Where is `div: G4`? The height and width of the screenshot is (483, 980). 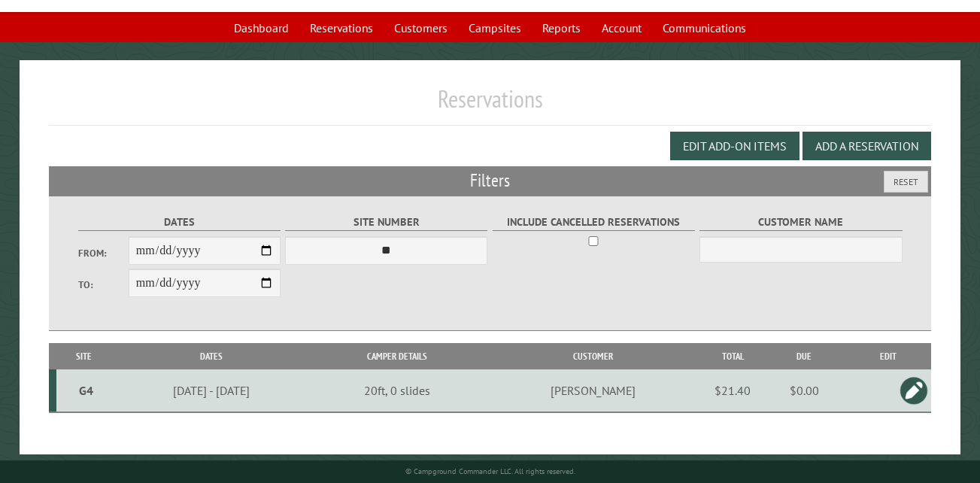
div: G4 is located at coordinates (86, 390).